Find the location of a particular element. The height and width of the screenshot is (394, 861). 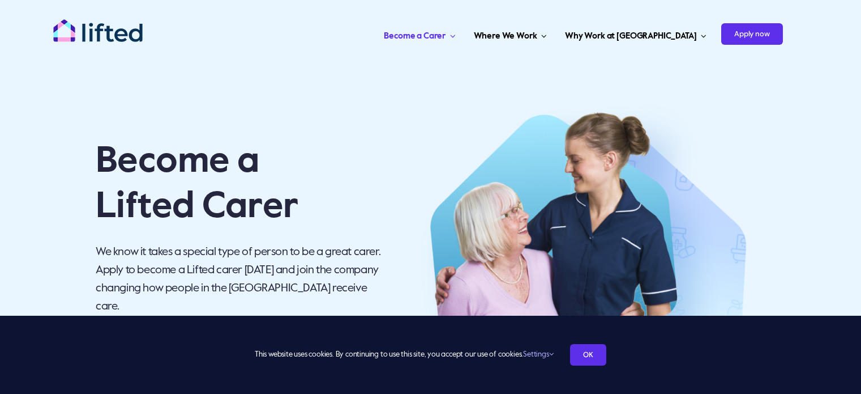

span: Apply now is located at coordinates (752, 34).